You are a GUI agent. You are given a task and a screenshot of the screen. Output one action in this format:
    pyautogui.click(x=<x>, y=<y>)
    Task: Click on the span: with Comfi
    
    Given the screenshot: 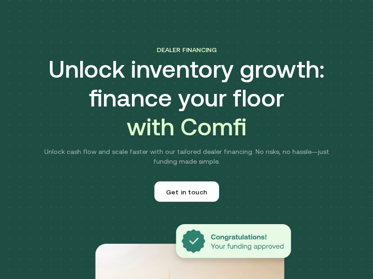 What is the action you would take?
    pyautogui.click(x=186, y=127)
    